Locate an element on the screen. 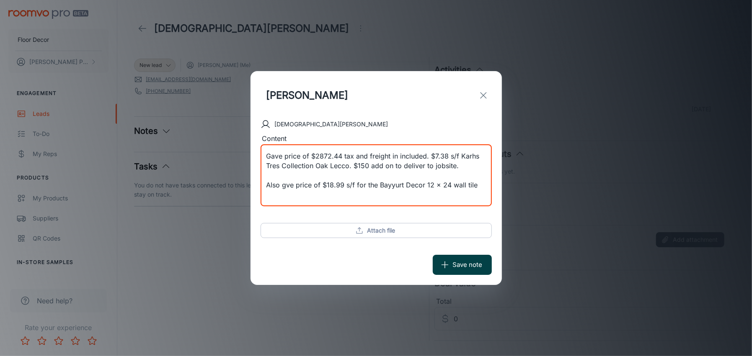 This screenshot has width=752, height=356. div: Content is located at coordinates (376, 139).